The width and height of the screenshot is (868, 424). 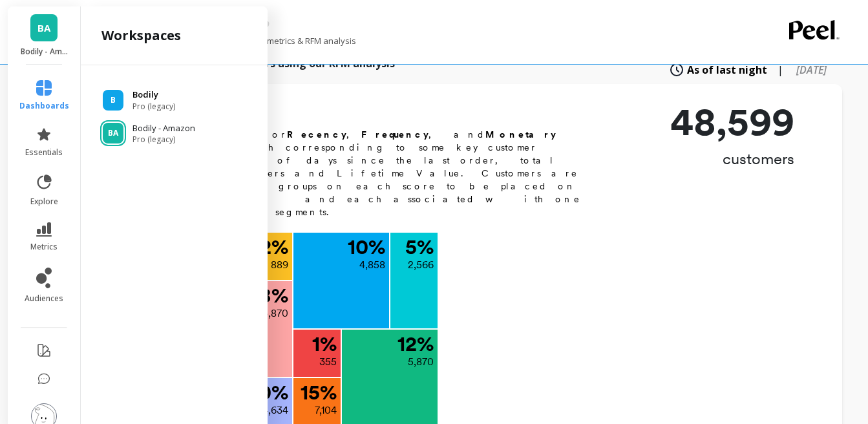 What do you see at coordinates (421, 265) in the screenshot?
I see `p: 2,566` at bounding box center [421, 265].